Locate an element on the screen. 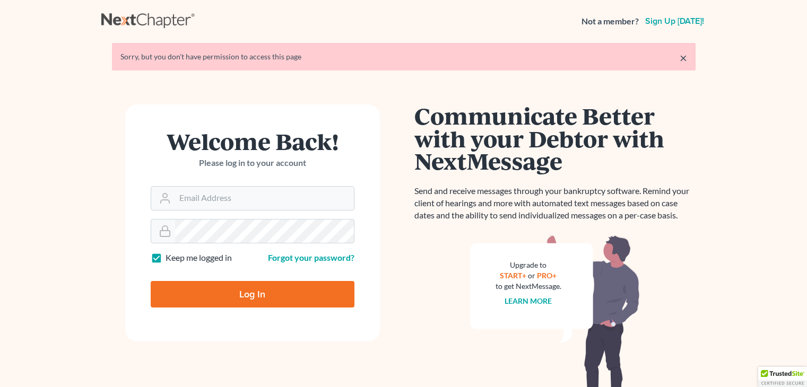 The height and width of the screenshot is (387, 807). strong: Not a member? is located at coordinates (610, 21).